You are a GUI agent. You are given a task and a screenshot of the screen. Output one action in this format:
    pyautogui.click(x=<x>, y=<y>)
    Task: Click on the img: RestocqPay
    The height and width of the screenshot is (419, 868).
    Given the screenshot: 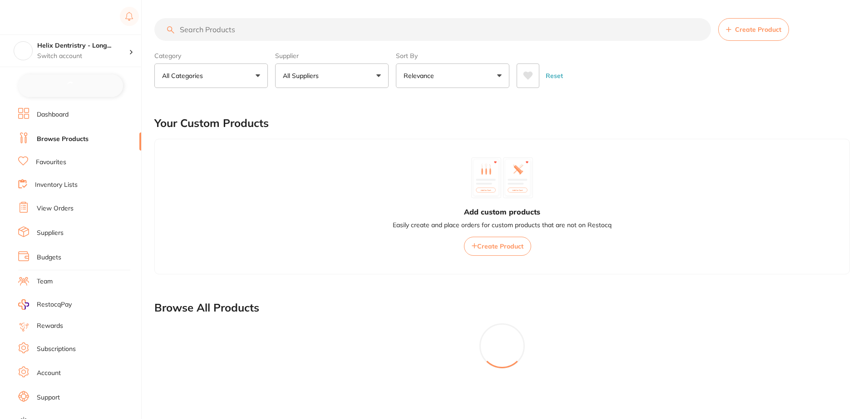 What is the action you would take?
    pyautogui.click(x=24, y=305)
    